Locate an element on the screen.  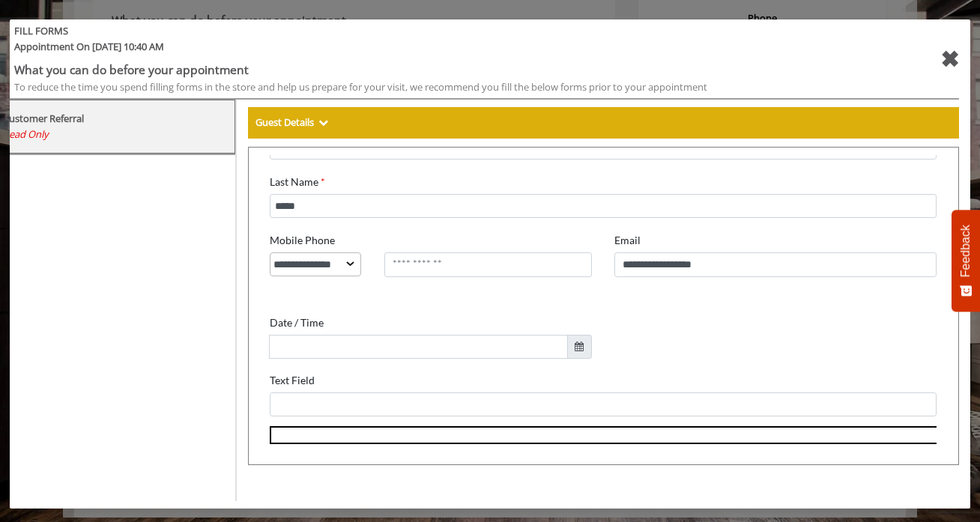
div: close forms is located at coordinates (949, 59).